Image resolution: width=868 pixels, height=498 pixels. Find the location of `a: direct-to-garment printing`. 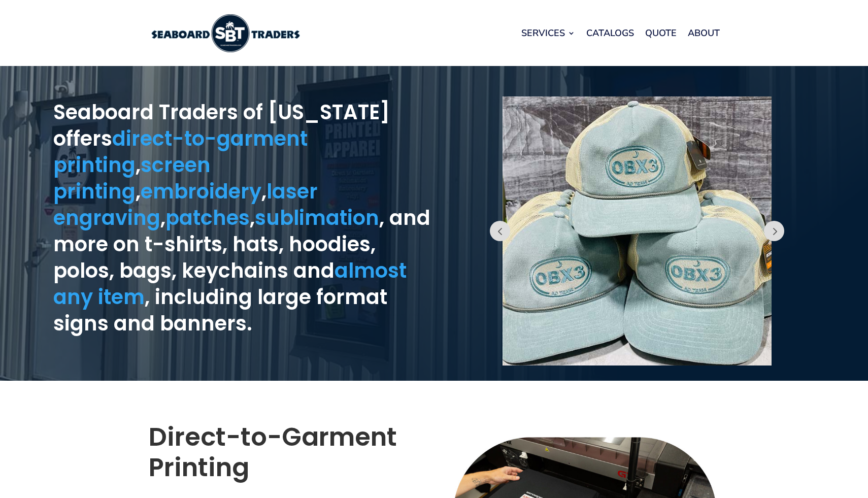

a: direct-to-garment printing is located at coordinates (180, 152).